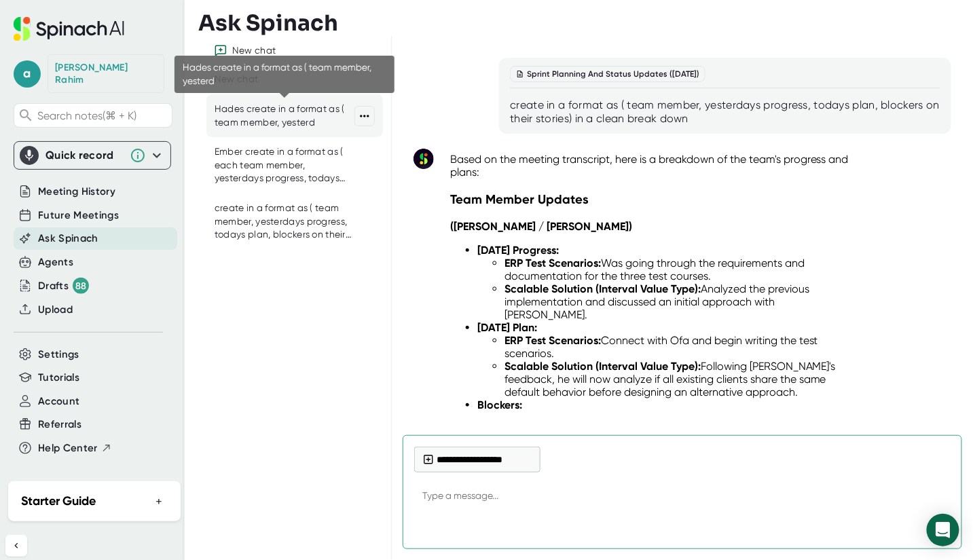 Image resolution: width=973 pixels, height=560 pixels. Describe the element at coordinates (55, 262) in the screenshot. I see `div: Agents` at that location.